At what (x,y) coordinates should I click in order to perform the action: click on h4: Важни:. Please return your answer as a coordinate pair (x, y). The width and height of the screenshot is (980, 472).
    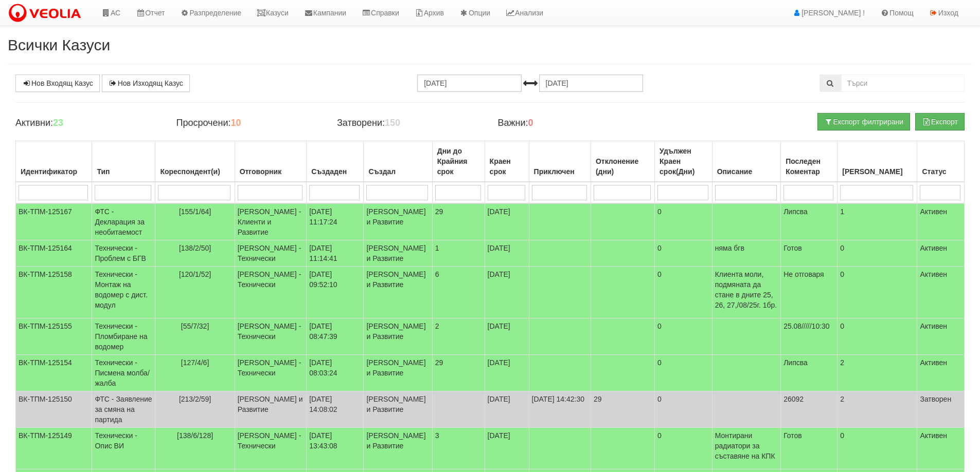
    Looking at the image, I should click on (570, 123).